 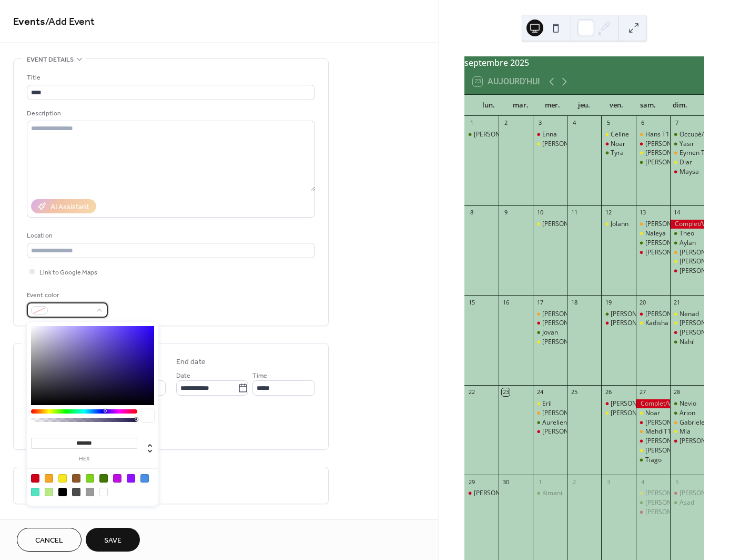 I want to click on div: 28, so click(x=677, y=392).